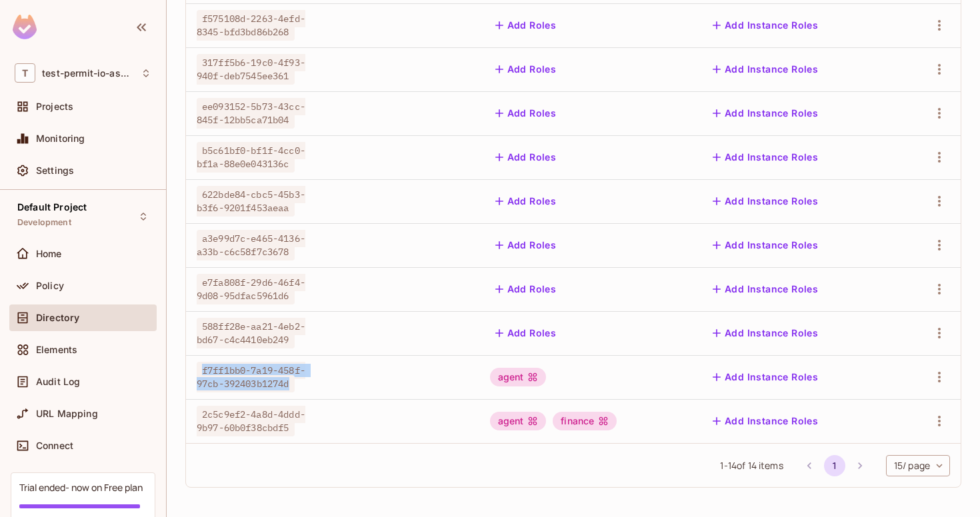 The height and width of the screenshot is (517, 980). Describe the element at coordinates (55, 107) in the screenshot. I see `span: Projects` at that location.